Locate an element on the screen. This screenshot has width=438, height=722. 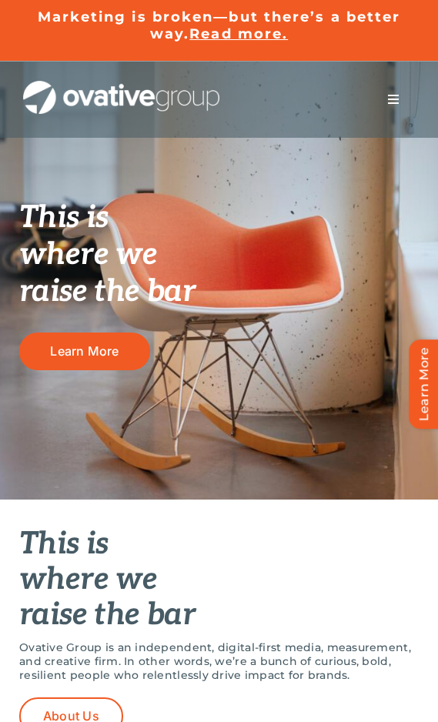
em: where we is located at coordinates (88, 580).